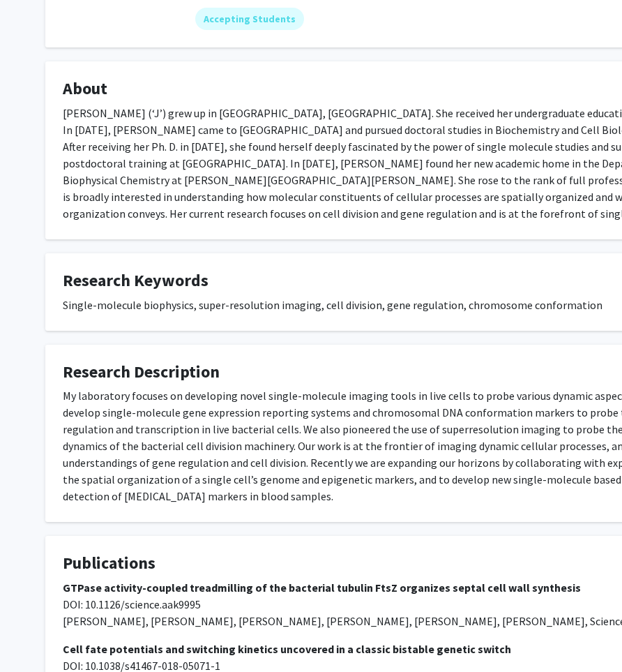  Describe the element at coordinates (249, 19) in the screenshot. I see `mat-chip: Accepting Students` at that location.